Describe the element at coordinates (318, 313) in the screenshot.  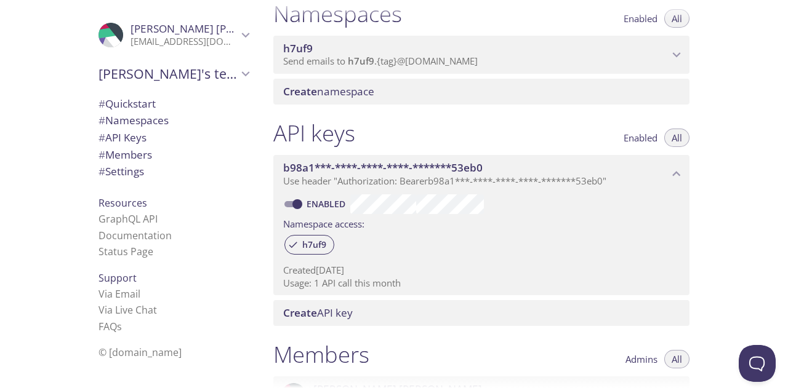
I see `span: API key` at that location.